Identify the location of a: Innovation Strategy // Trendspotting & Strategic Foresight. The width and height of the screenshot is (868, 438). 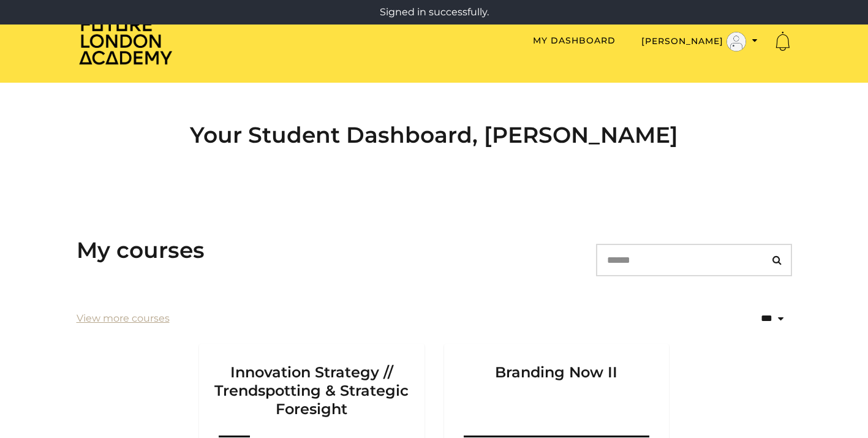
(312, 388).